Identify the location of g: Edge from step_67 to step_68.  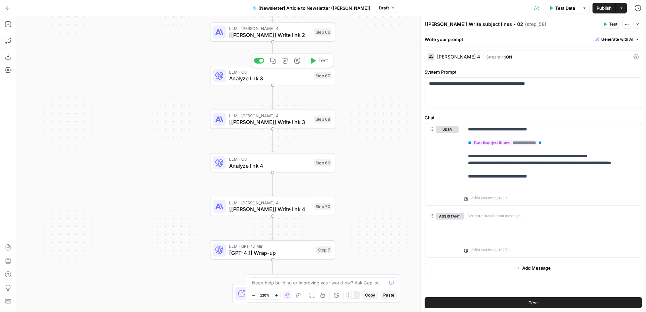
(273, 97).